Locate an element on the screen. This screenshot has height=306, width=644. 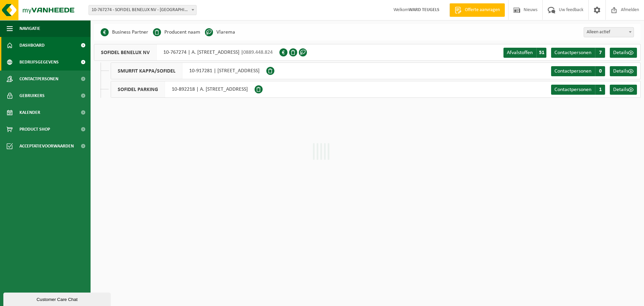
li: Business Partner is located at coordinates (125, 32).